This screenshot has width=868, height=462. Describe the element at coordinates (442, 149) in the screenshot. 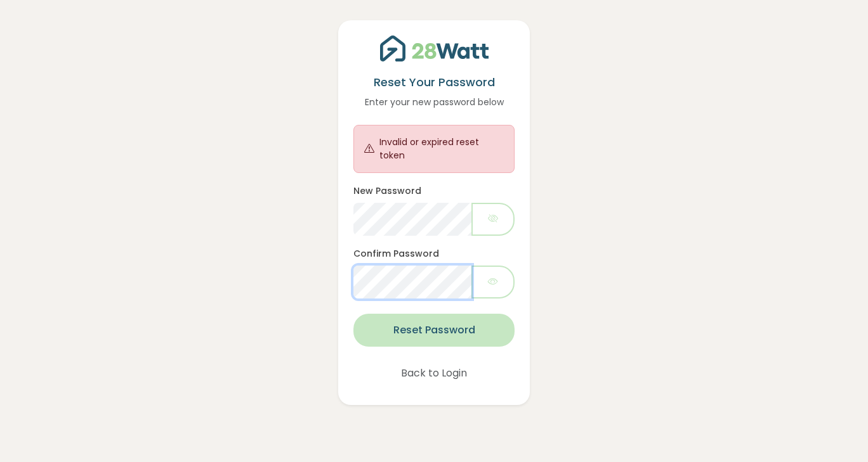

I see `div: Invalid or expired reset token` at that location.